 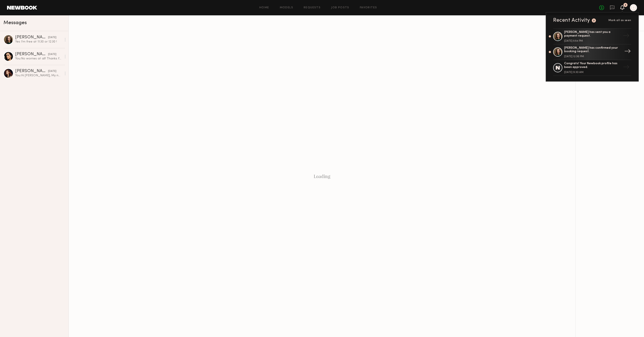 I want to click on a: Favorites, so click(x=368, y=8).